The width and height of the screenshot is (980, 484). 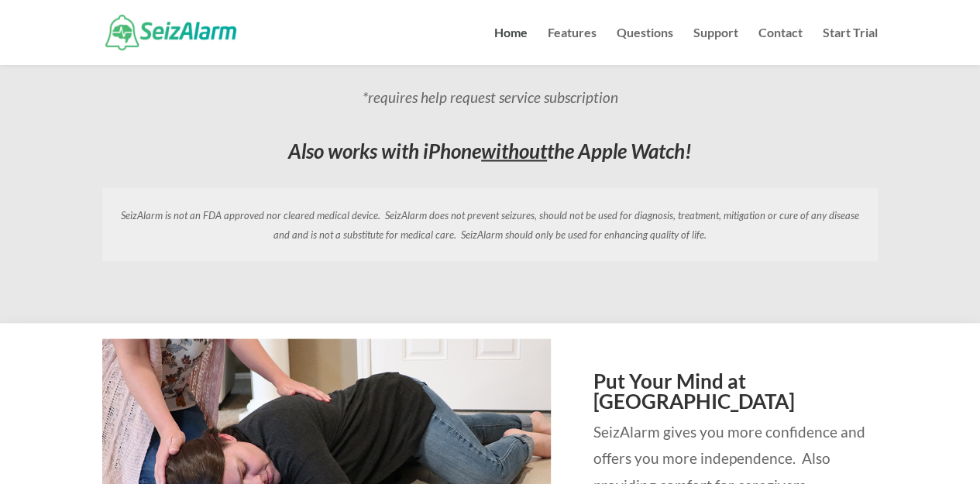 I want to click on a: Start Trial, so click(x=850, y=46).